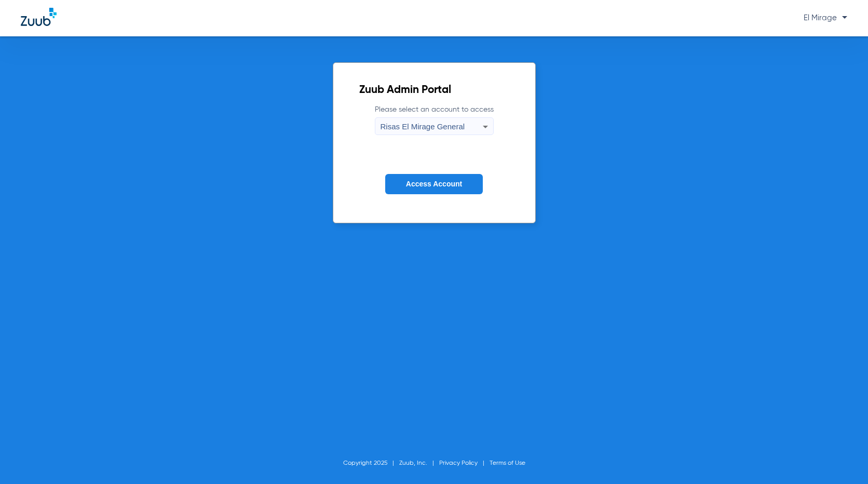 The height and width of the screenshot is (484, 868). Describe the element at coordinates (825, 18) in the screenshot. I see `span: El Mirage` at that location.